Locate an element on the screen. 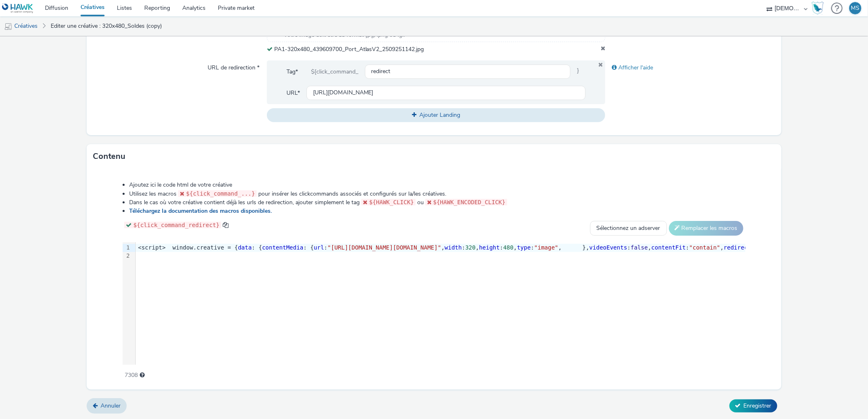 Image resolution: width=868 pixels, height=419 pixels. input: url... is located at coordinates (446, 93).